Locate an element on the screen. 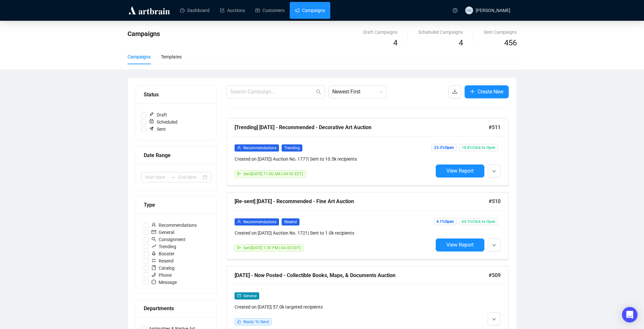  span: 456 is located at coordinates (510, 43).